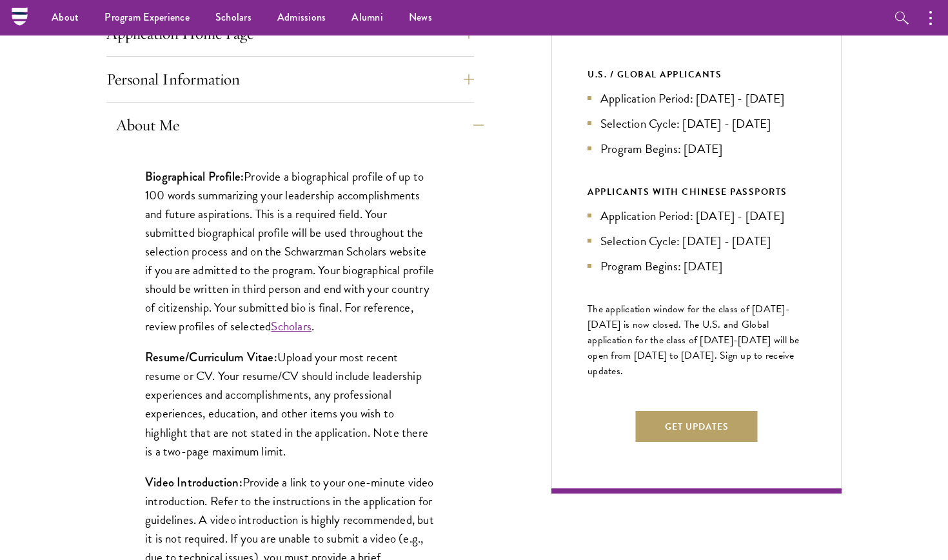 The image size is (948, 560). I want to click on strong: Video Introduction:, so click(193, 482).